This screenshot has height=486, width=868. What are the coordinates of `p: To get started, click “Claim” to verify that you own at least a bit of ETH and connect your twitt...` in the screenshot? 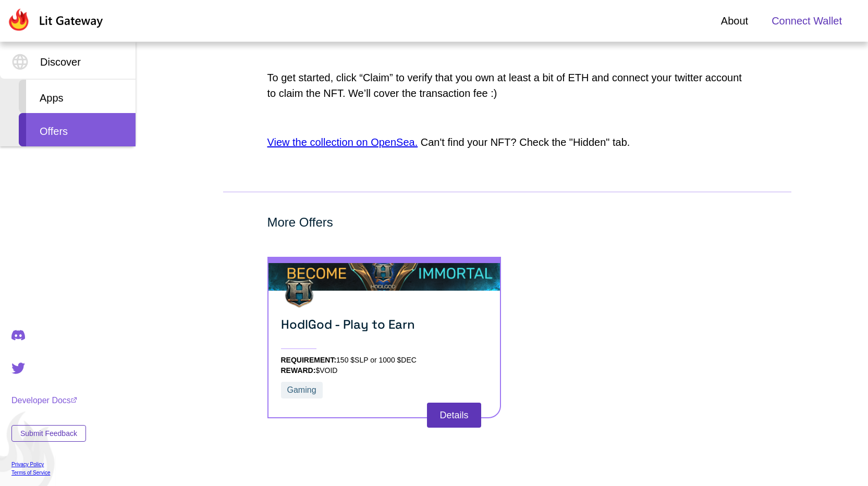 It's located at (507, 85).